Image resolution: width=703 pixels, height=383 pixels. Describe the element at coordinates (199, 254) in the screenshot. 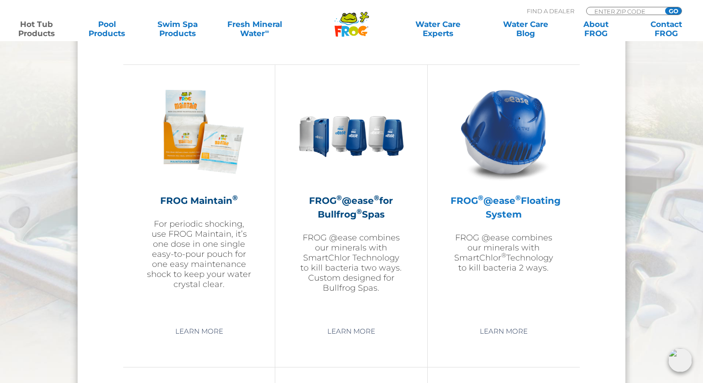

I see `p: For periodic shocking, use FROG Maintain, it’s one dose in one single easy-to-pour pouch for one ...` at that location.